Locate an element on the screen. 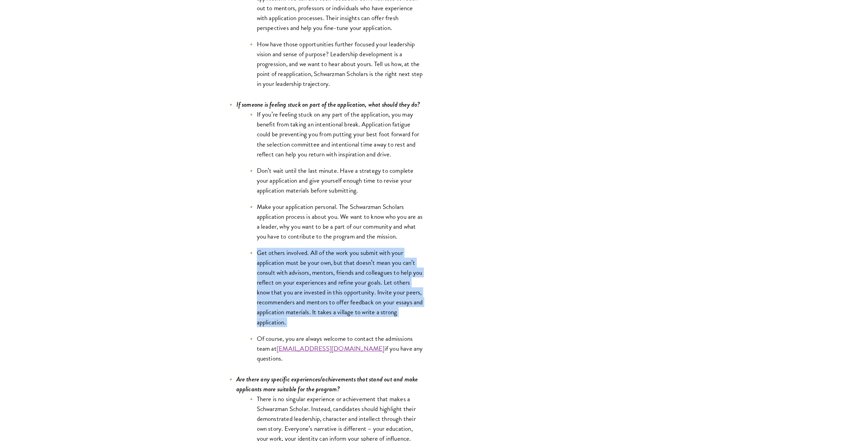 The height and width of the screenshot is (441, 868). i: If someone is feeling stuck on part of the application, what should they do? is located at coordinates (328, 104).